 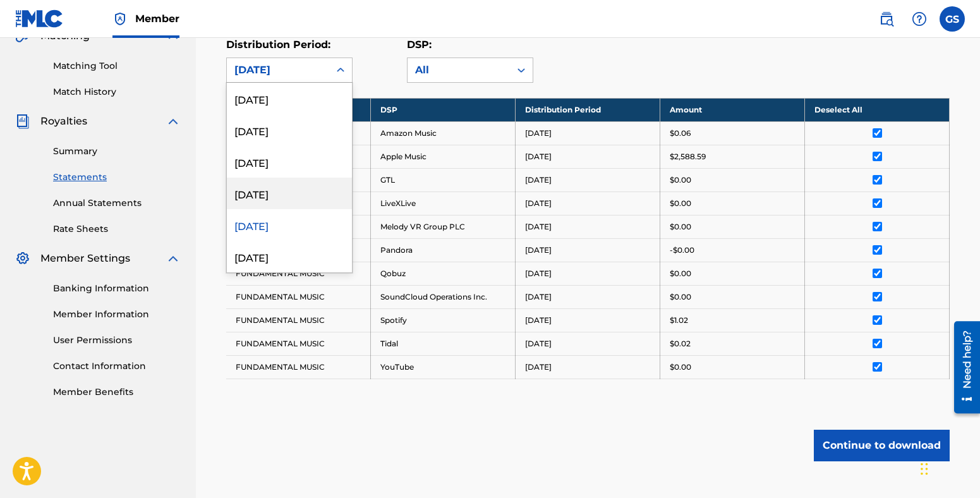 What do you see at coordinates (443, 203) in the screenshot?
I see `td: LiveXLive` at bounding box center [443, 203].